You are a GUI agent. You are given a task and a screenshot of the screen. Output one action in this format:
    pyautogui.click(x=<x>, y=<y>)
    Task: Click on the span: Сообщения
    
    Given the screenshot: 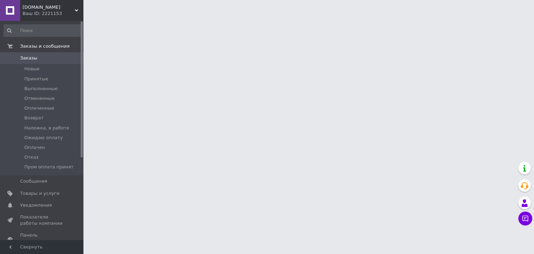 What is the action you would take?
    pyautogui.click(x=34, y=181)
    